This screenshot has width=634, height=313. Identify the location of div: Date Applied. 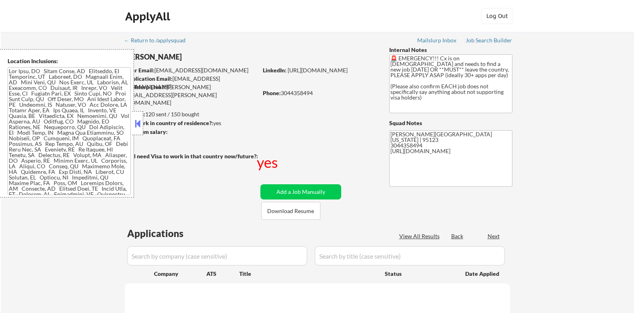
(482, 274).